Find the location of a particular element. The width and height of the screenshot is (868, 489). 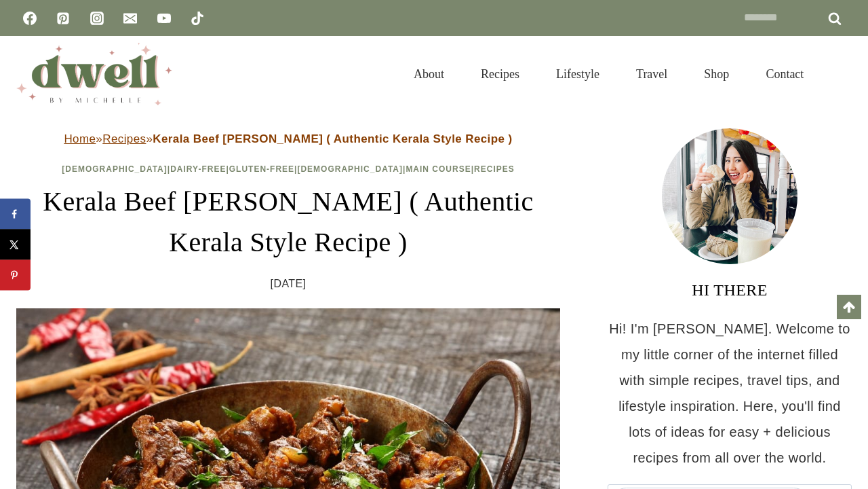

a: Gluten-Free is located at coordinates (262, 169).